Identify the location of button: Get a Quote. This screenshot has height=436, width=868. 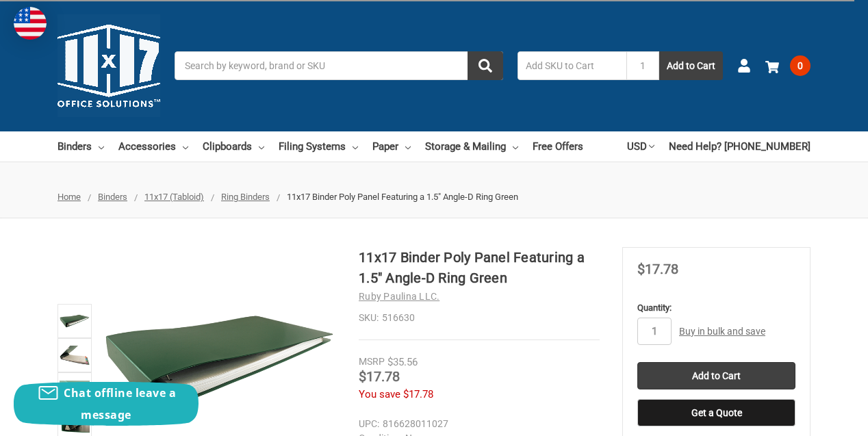
(716, 412).